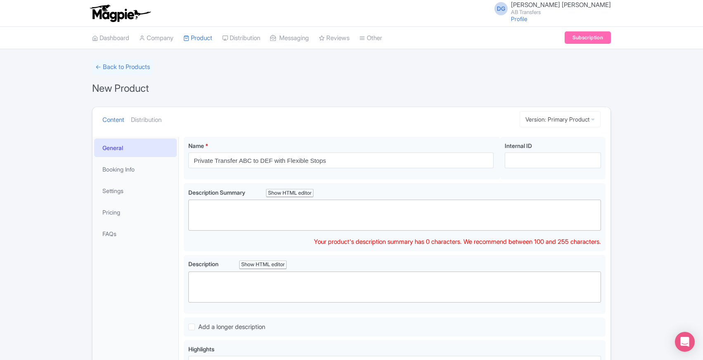  Describe the element at coordinates (685, 342) in the screenshot. I see `div: Open Intercom Messenger` at that location.